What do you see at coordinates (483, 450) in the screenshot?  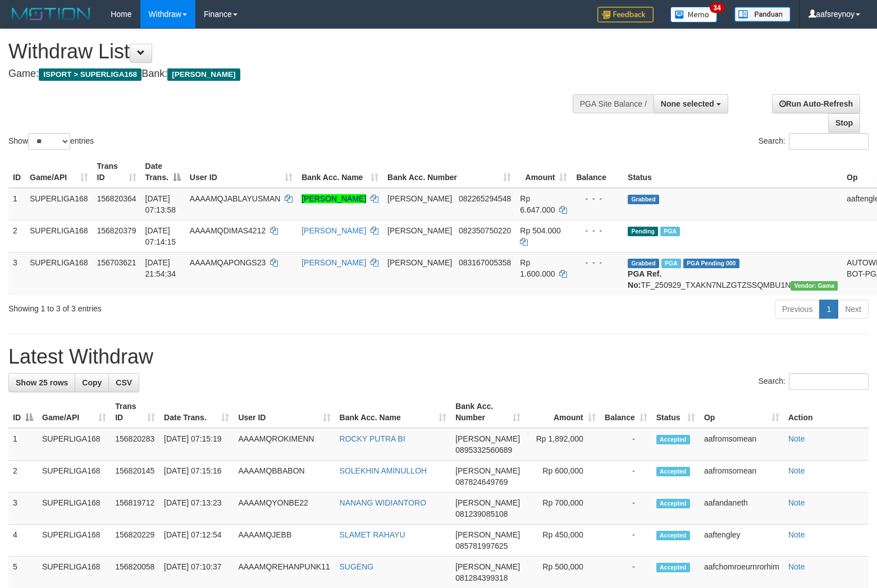 I see `span: Copy 0895332560689 to clipboard` at bounding box center [483, 450].